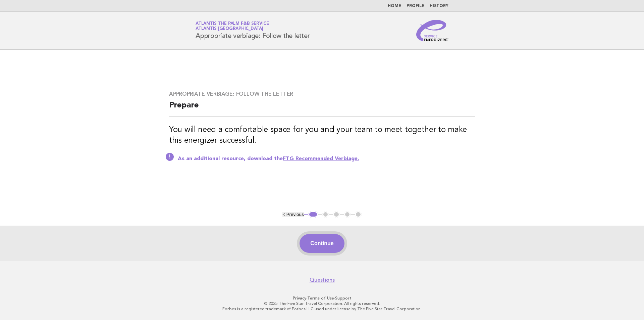  What do you see at coordinates (322, 108) in the screenshot?
I see `h2: Prepare` at bounding box center [322, 108].